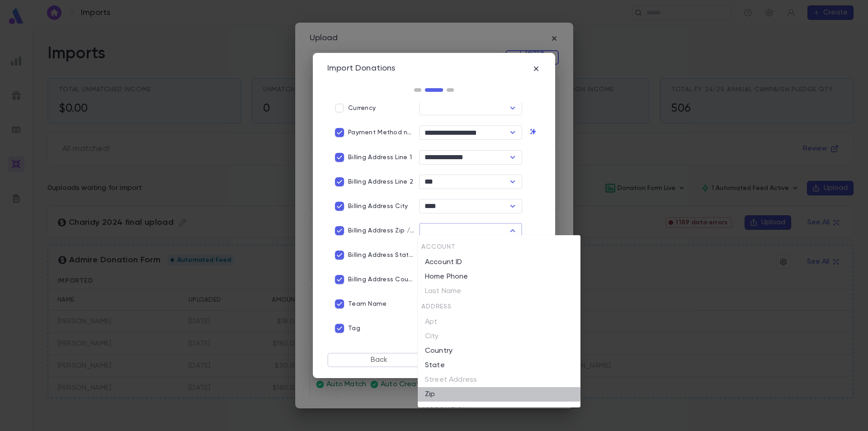 This screenshot has height=431, width=868. I want to click on span: Address, so click(437, 307).